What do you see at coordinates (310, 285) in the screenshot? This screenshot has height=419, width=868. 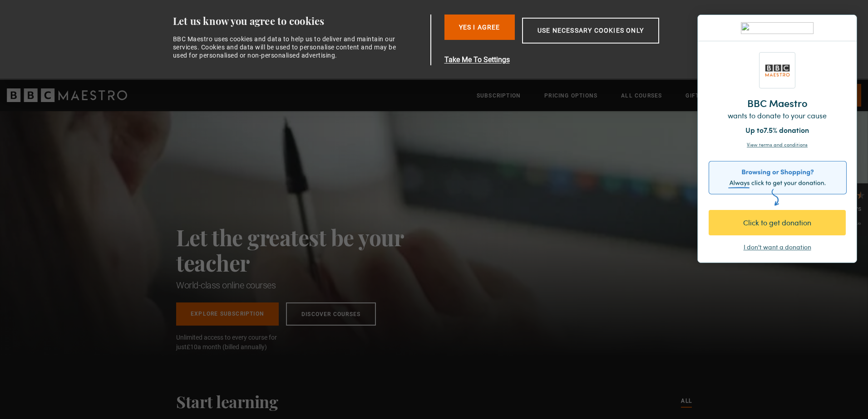 I see `h1: World-class online courses` at bounding box center [310, 285].